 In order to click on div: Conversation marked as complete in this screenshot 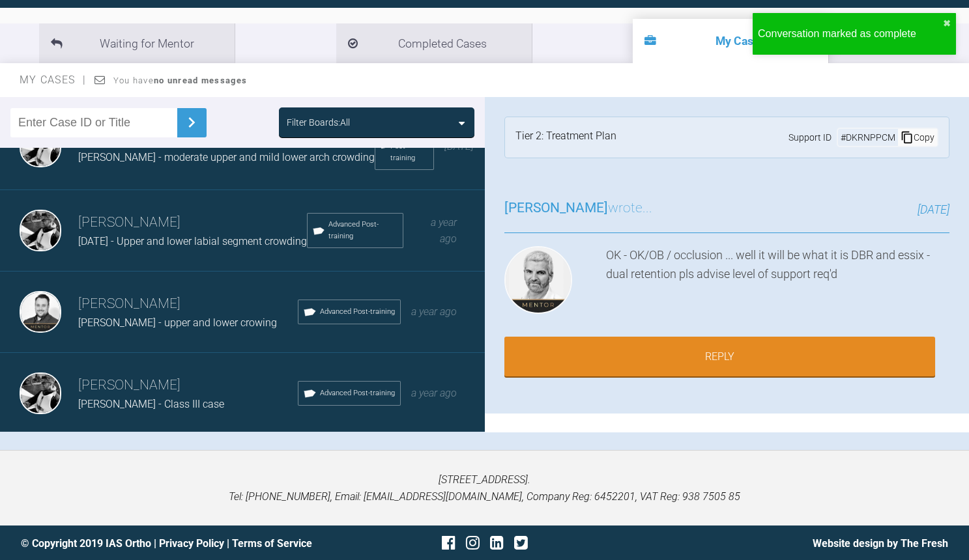, I will do `click(850, 34)`.